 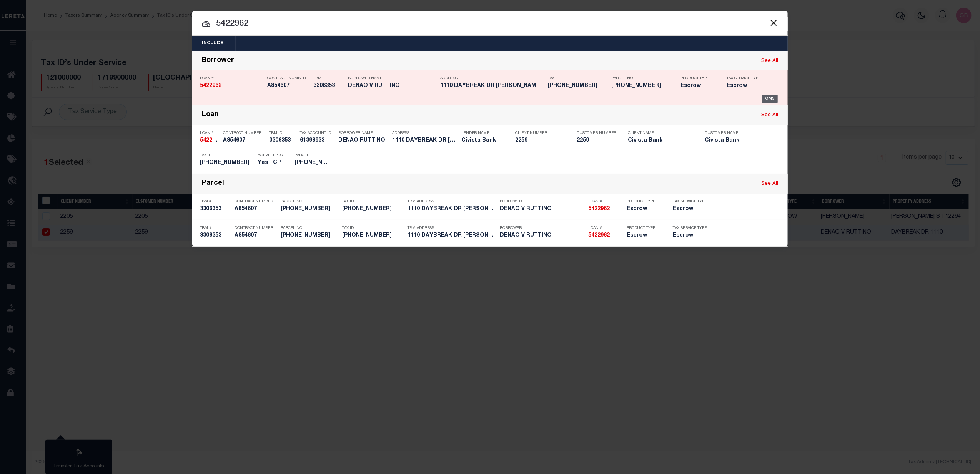 What do you see at coordinates (263, 163) in the screenshot?
I see `h5: Yes` at bounding box center [263, 163].